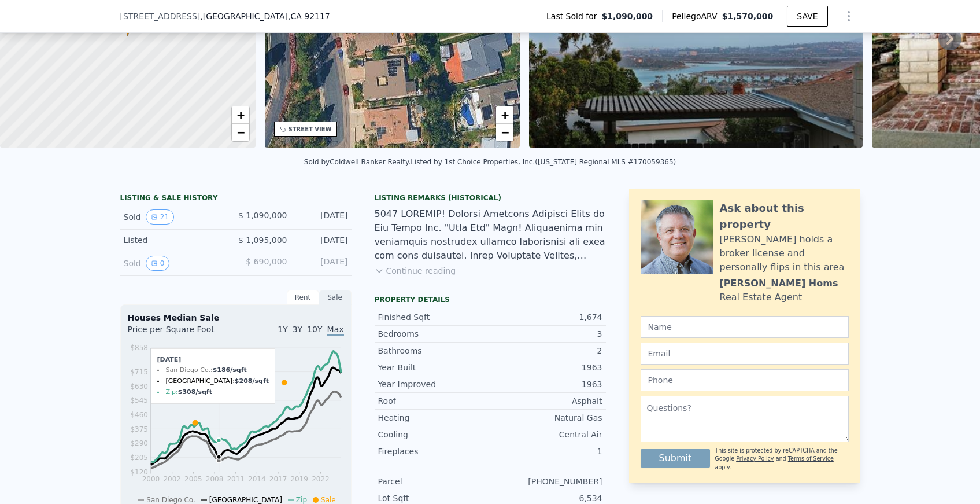  Describe the element at coordinates (282, 329) in the screenshot. I see `span: 1Y` at that location.